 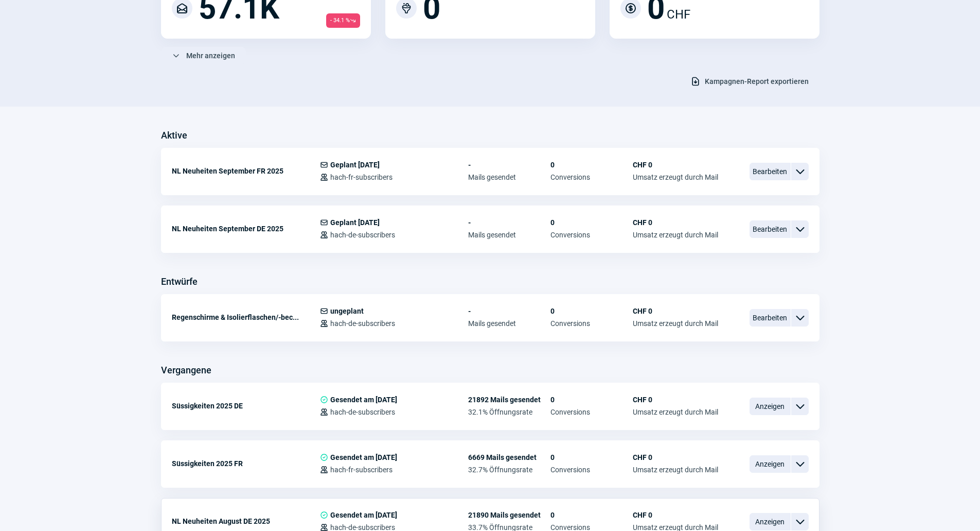 I want to click on span: 21890 Mails gesendet, so click(x=509, y=515).